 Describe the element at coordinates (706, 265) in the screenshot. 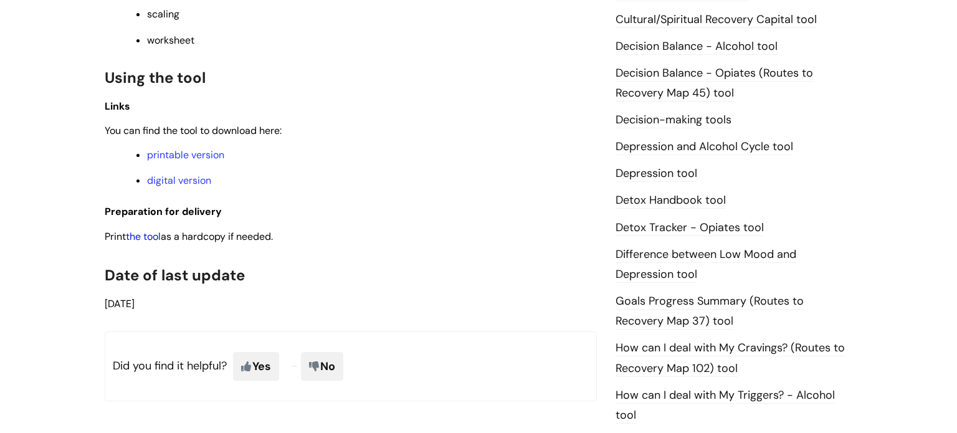

I see `a: Difference between Low Mood and Depression tool` at that location.